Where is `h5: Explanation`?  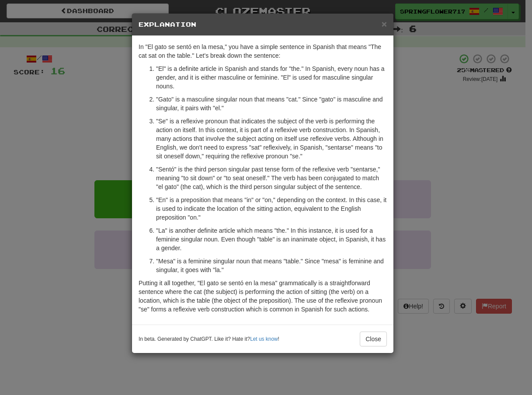
h5: Explanation is located at coordinates (263, 24).